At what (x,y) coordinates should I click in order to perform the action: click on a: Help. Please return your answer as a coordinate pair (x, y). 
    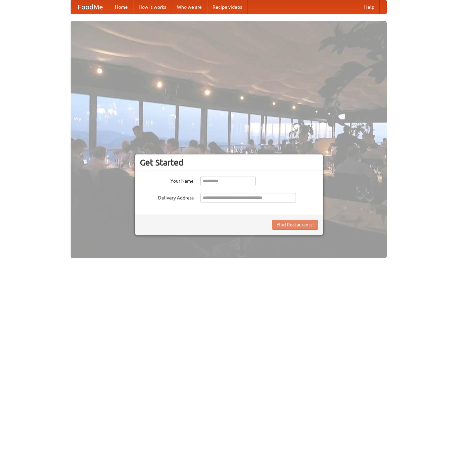
    Looking at the image, I should click on (369, 7).